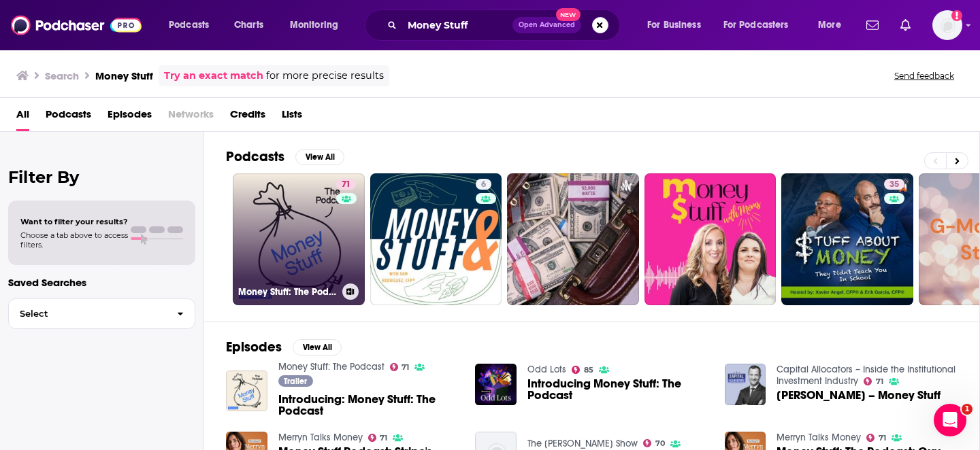 Image resolution: width=980 pixels, height=450 pixels. Describe the element at coordinates (87, 314) in the screenshot. I see `span: Select` at that location.